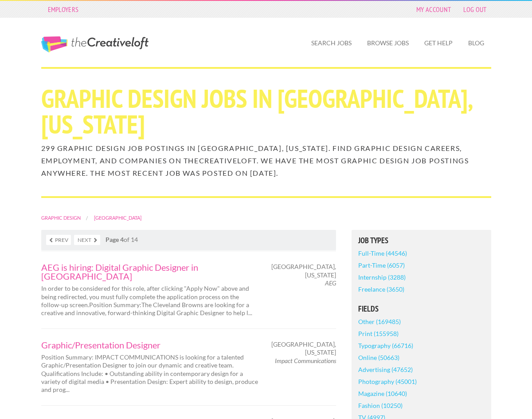 Image resolution: width=532 pixels, height=419 pixels. I want to click on a: Log Out, so click(475, 9).